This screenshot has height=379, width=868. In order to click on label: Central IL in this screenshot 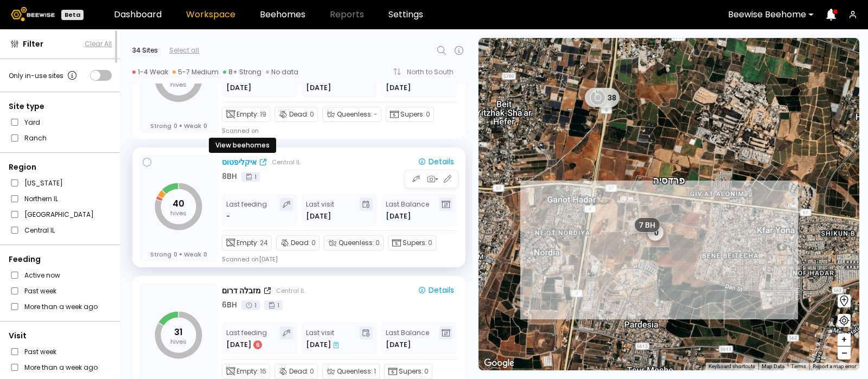, I will do `click(40, 230)`.